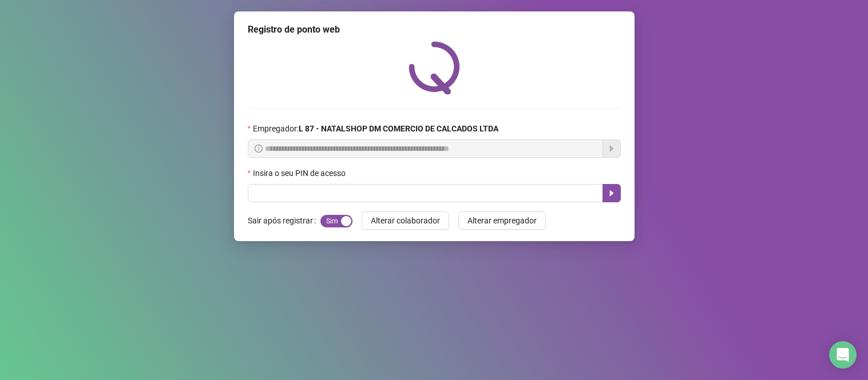 Image resolution: width=868 pixels, height=380 pixels. I want to click on label: Insira o seu PIN de acesso, so click(300, 173).